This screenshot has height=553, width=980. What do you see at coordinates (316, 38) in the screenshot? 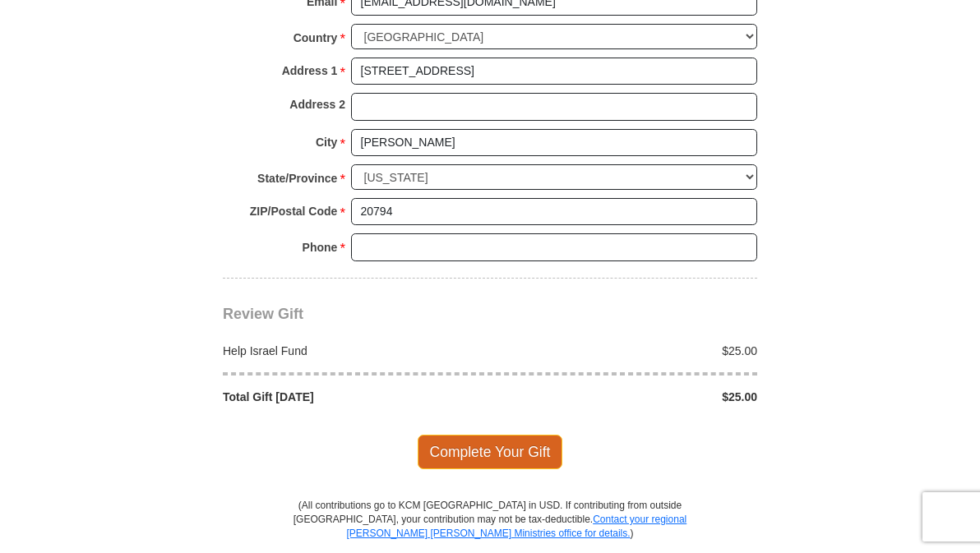
I see `strong: Country` at bounding box center [316, 38].